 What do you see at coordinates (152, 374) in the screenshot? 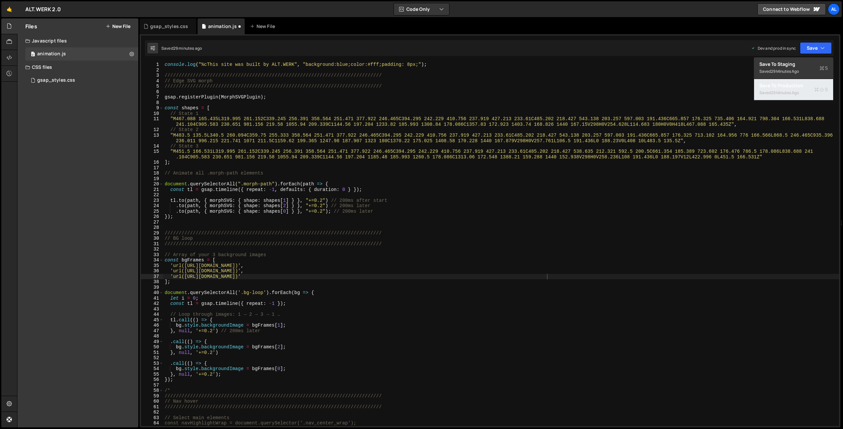
I see `div: 55` at bounding box center [152, 374].